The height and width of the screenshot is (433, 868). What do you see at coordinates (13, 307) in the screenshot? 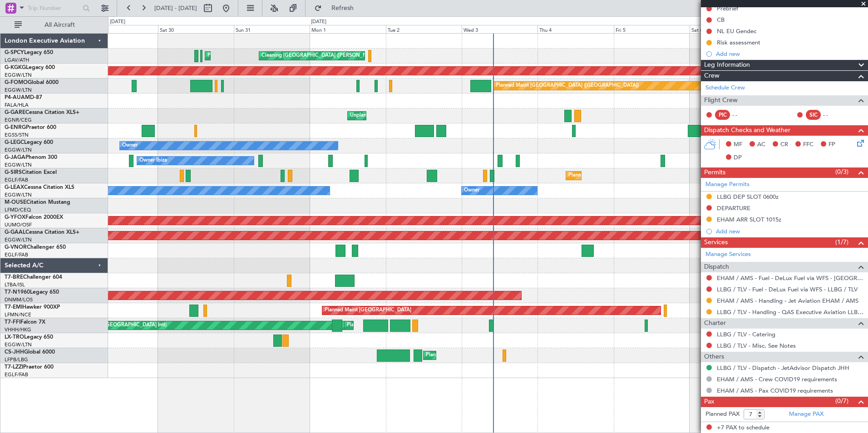
I see `span: T7-EMI` at bounding box center [13, 307].